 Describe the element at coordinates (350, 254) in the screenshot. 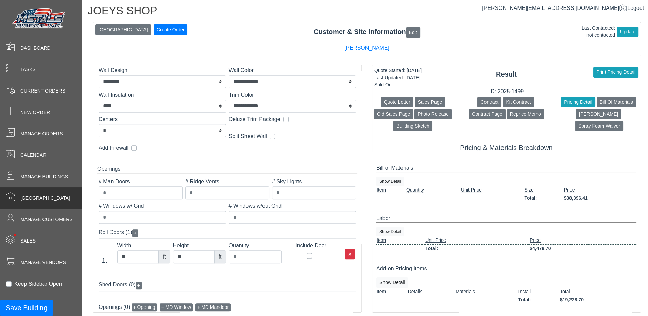

I see `button: x` at that location.